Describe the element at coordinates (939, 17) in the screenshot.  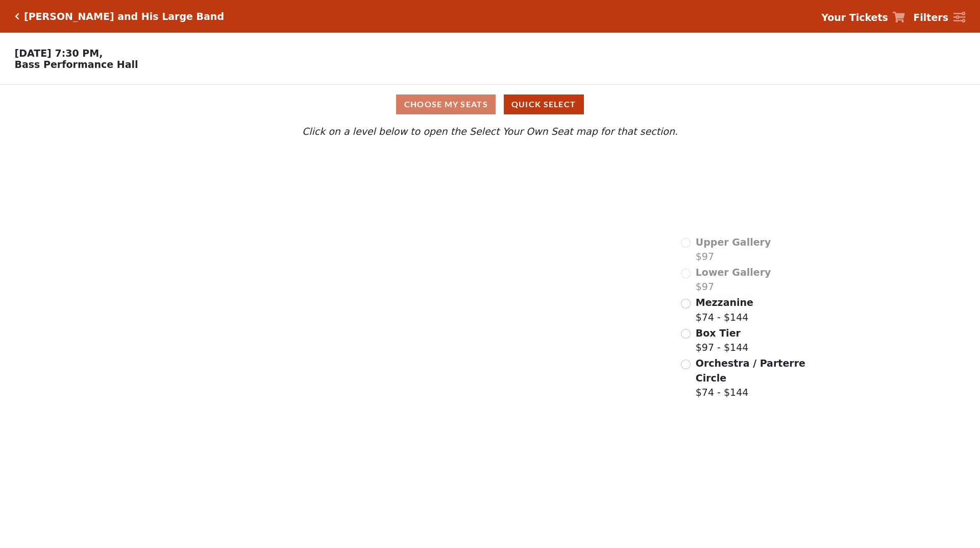
I see `a: Filters` at that location.